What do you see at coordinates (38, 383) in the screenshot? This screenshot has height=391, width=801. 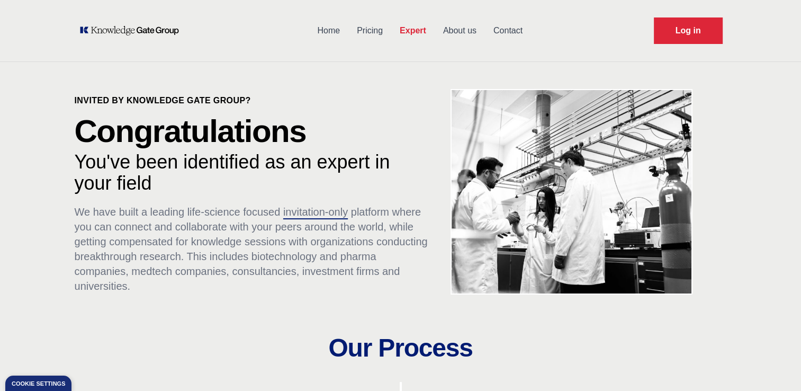 I see `div: Cookie settings` at bounding box center [38, 383].